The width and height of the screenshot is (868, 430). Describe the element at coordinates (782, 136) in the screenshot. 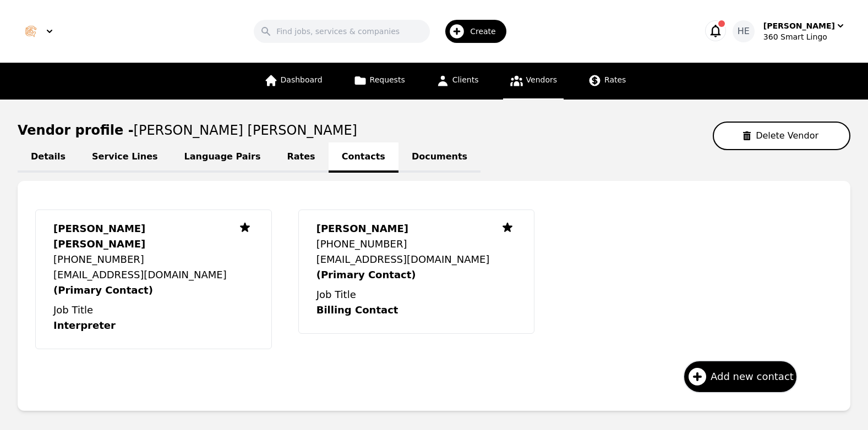

I see `button: Delete Vendor` at that location.